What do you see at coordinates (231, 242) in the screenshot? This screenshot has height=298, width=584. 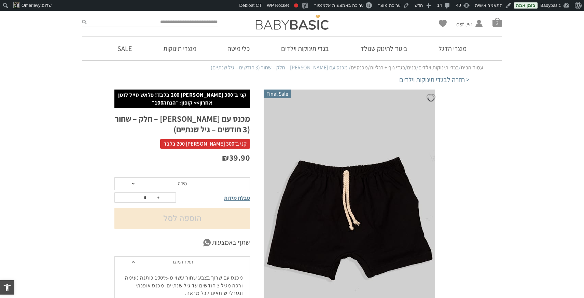 I see `span: שתף באמצעות` at bounding box center [231, 242].